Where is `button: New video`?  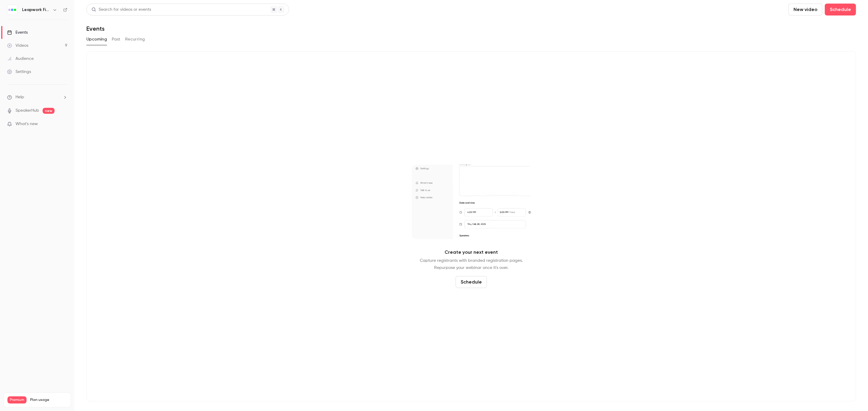 button: New video is located at coordinates (805, 9).